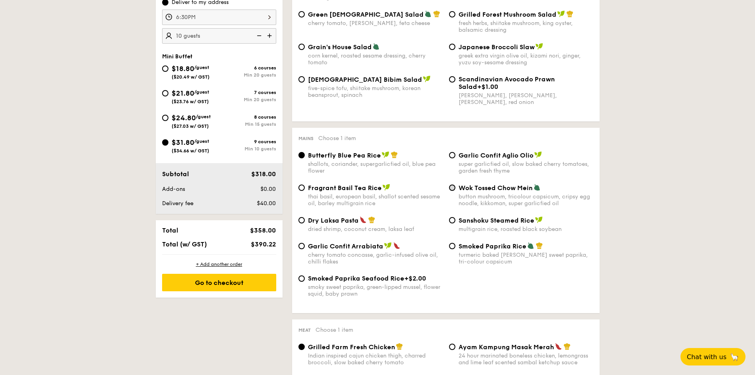 The width and height of the screenshot is (755, 375). Describe the element at coordinates (248, 92) in the screenshot. I see `div: 7 courses` at that location.